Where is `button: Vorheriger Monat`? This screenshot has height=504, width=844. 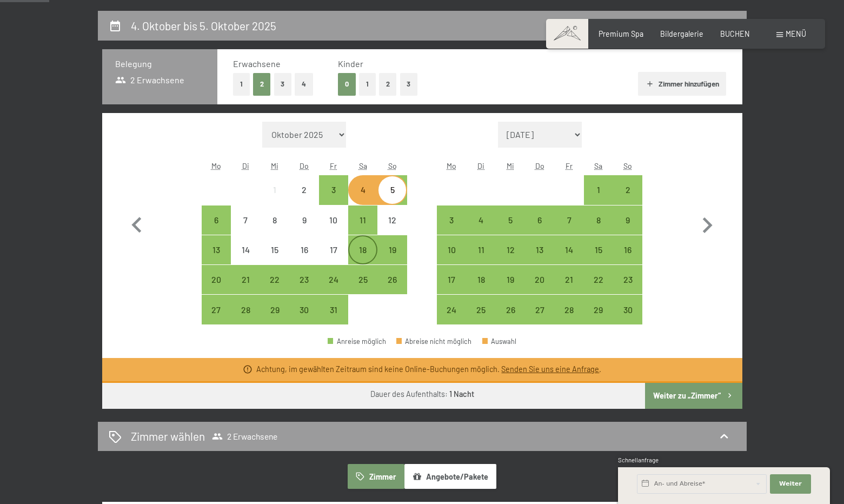 button: Vorheriger Monat is located at coordinates (137, 223).